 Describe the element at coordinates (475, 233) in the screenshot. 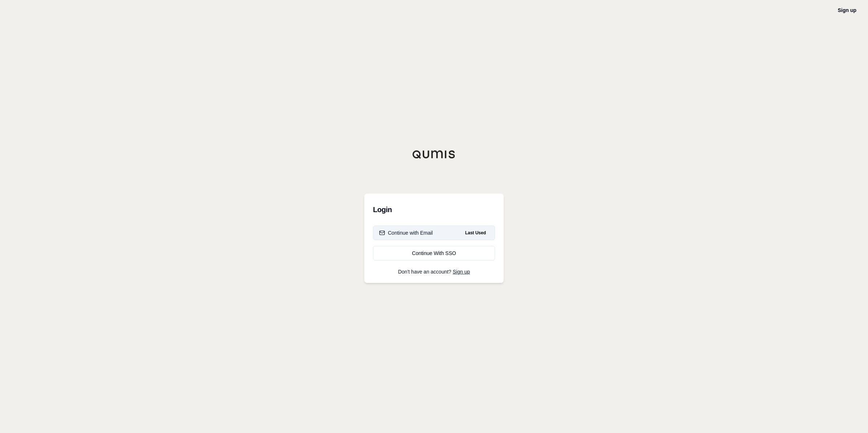

I see `span: Last Used` at that location.